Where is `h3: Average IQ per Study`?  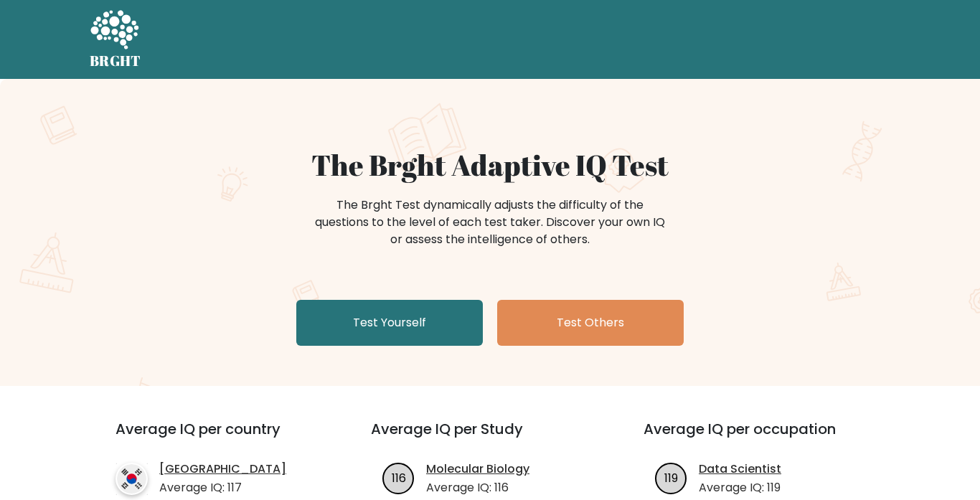
h3: Average IQ per Study is located at coordinates (490, 438).